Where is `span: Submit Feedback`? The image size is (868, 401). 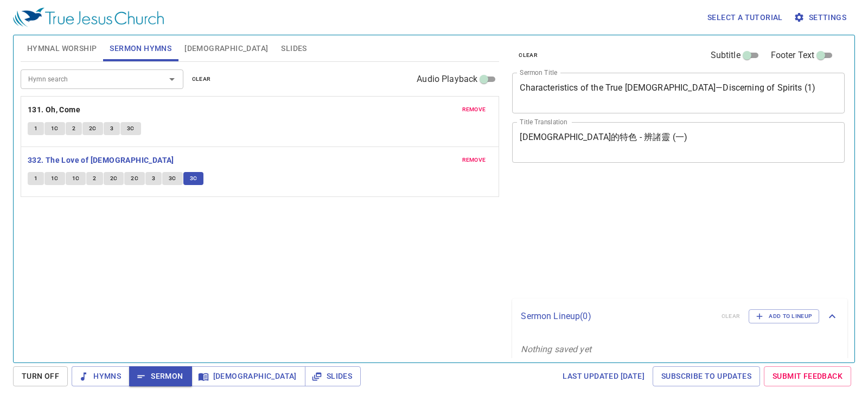 span: Submit Feedback is located at coordinates (808, 376).